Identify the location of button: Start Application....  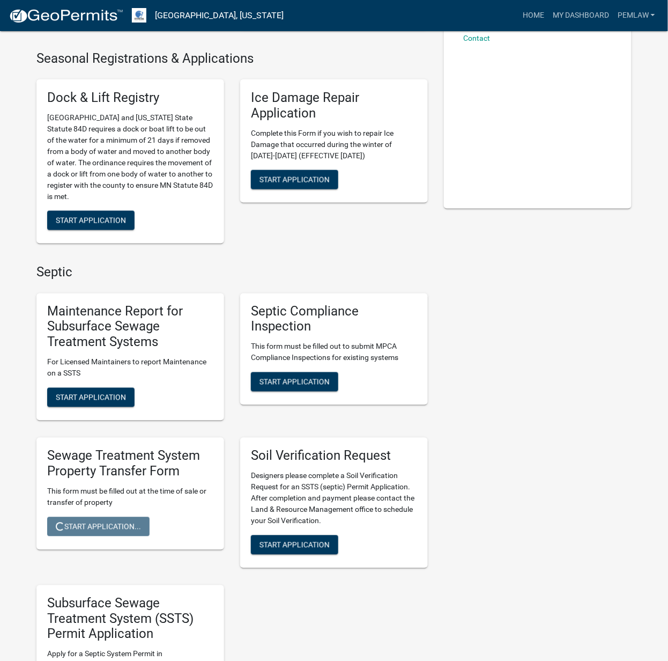
(98, 527).